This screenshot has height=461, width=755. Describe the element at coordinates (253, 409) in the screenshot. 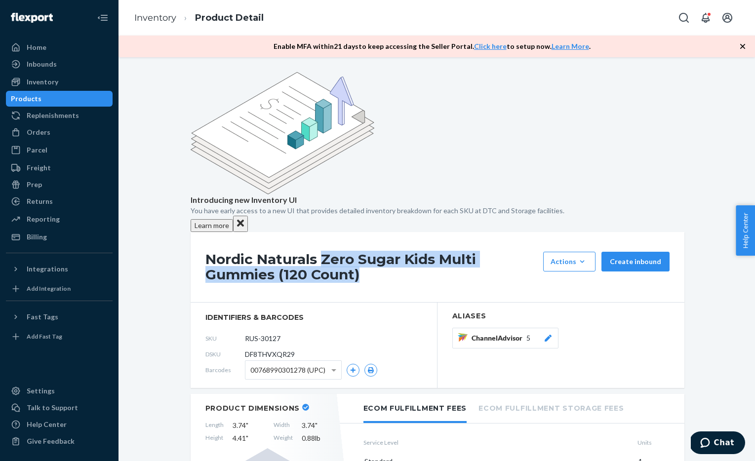

I see `h2: Product Dimensions` at that location.